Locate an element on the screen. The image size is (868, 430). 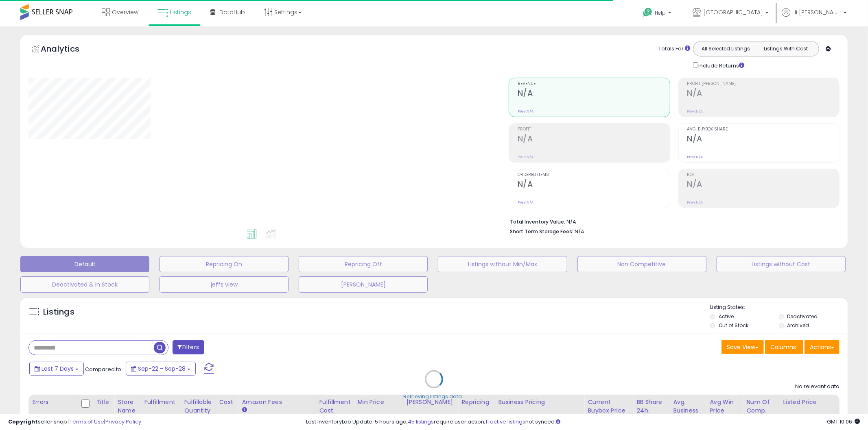
span: Profit is located at coordinates (594, 129).